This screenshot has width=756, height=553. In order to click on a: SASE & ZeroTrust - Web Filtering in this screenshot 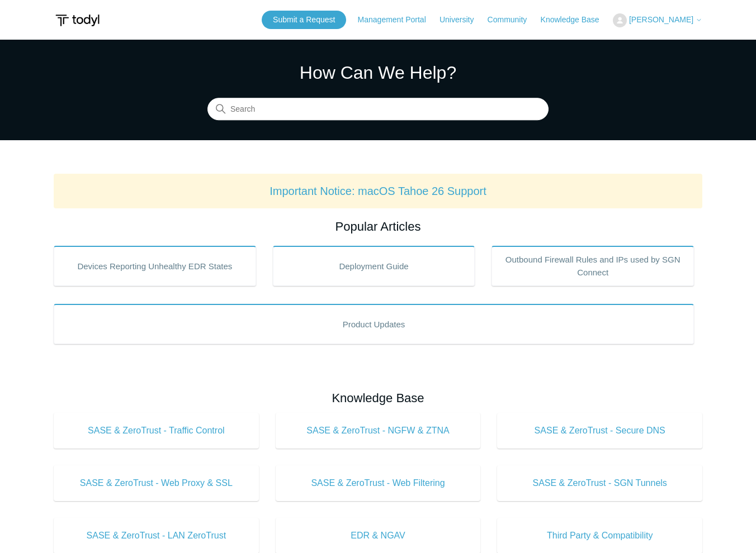, I will do `click(378, 483)`.